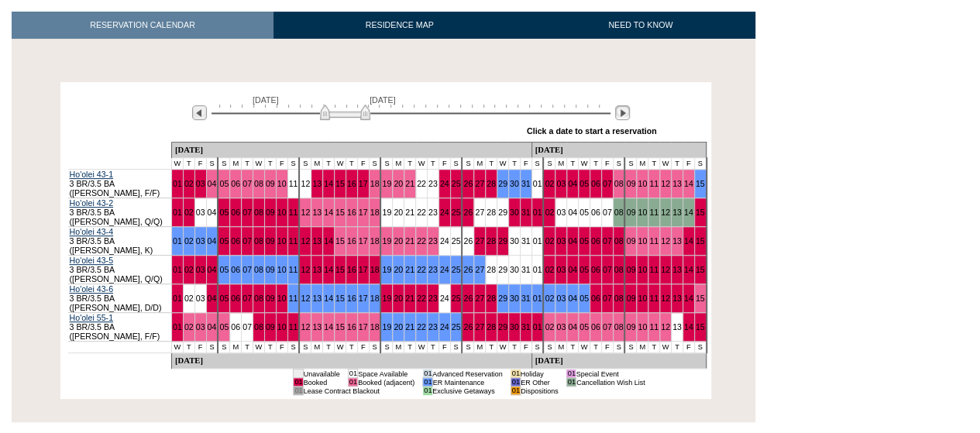 The image size is (980, 433). I want to click on td: T, so click(247, 164).